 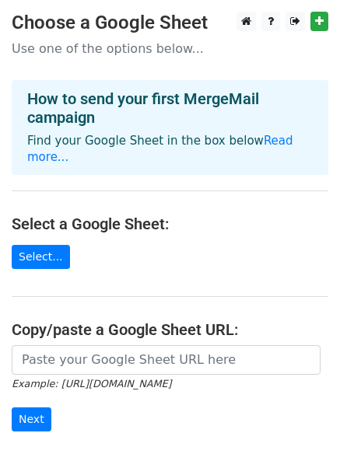 What do you see at coordinates (169, 224) in the screenshot?
I see `h4: Select a Google Sheet:` at bounding box center [169, 224].